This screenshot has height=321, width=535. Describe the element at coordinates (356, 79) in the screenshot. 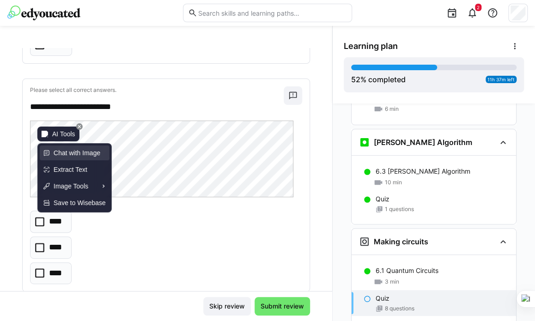

I see `span: 52` at that location.